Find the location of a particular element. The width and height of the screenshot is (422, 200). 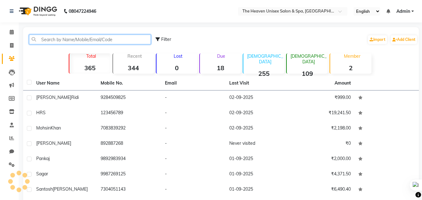

b: 08047224946 is located at coordinates (82, 11).